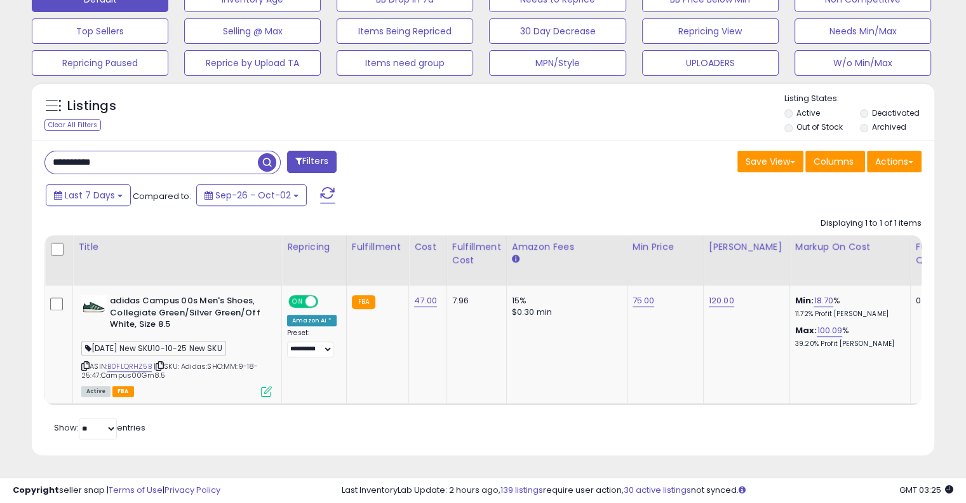 The width and height of the screenshot is (966, 503). I want to click on button: Items need group, so click(405, 63).